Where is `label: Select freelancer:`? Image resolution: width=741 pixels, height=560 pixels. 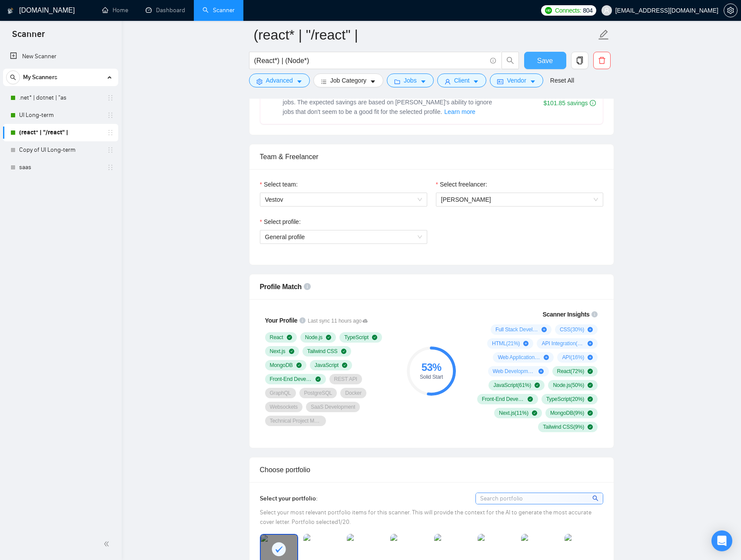
label: Select freelancer: is located at coordinates (461, 185).